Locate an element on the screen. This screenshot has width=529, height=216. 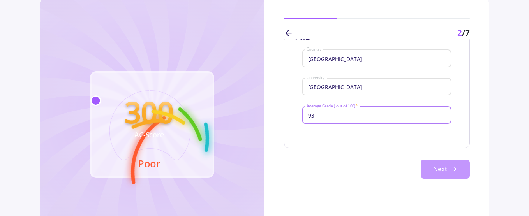
text: 300 is located at coordinates (149, 112).